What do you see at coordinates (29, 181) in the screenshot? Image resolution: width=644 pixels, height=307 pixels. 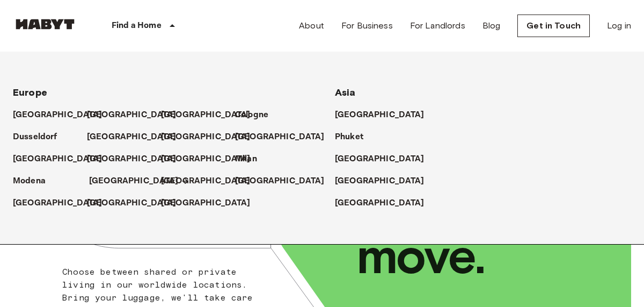 I see `p: Modena` at bounding box center [29, 181].